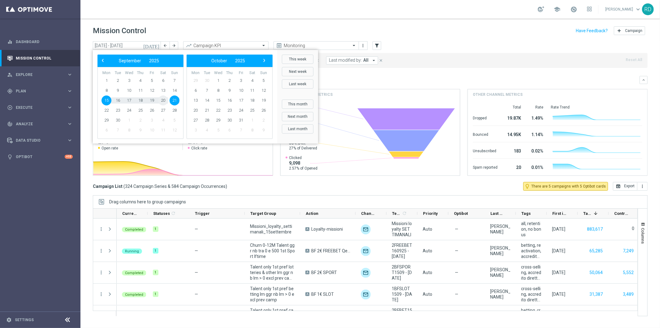  Describe the element at coordinates (298, 129) in the screenshot. I see `button: Last month` at that location.